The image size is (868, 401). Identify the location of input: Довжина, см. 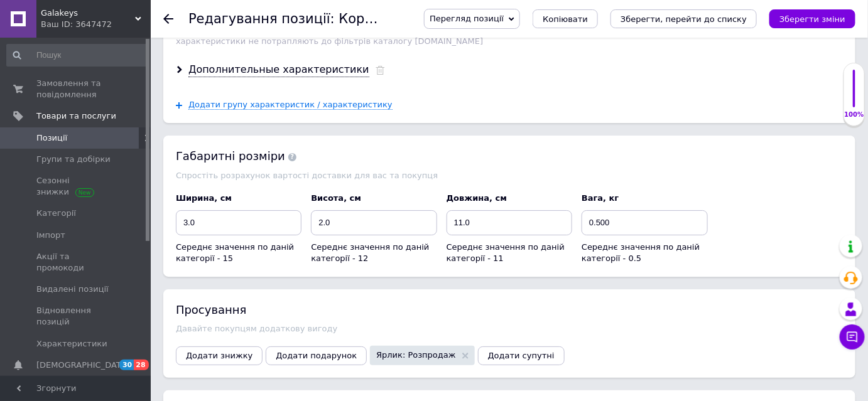
(509, 223).